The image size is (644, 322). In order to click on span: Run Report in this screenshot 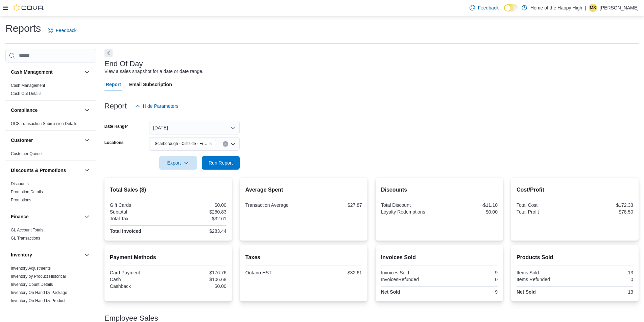, I will do `click(221, 163)`.